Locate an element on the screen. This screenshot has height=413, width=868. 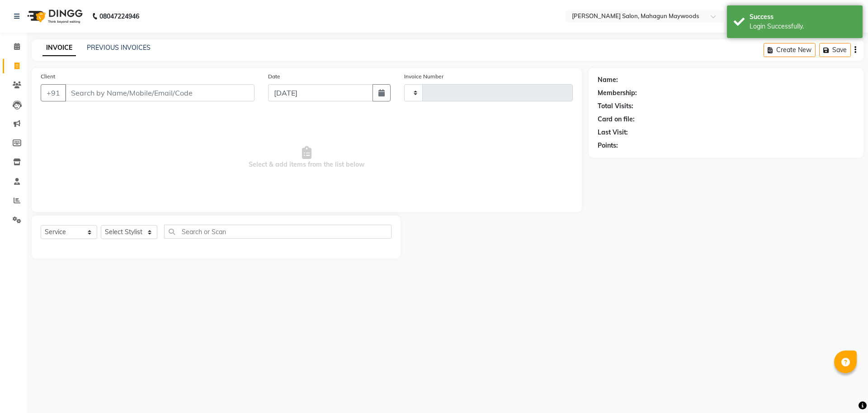
button: Create New is located at coordinates (790, 50).